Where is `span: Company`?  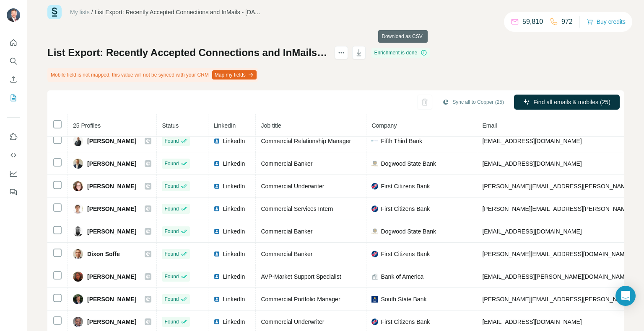 span: Company is located at coordinates (384, 126).